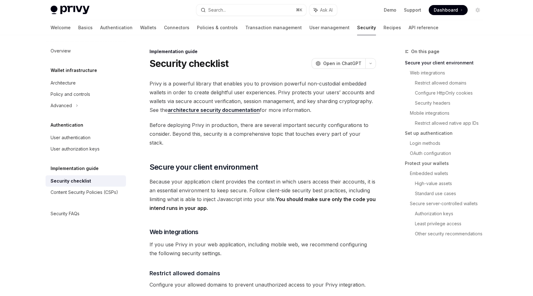  Describe the element at coordinates (262, 284) in the screenshot. I see `span: Configure your allowed domains to prevent unauthorized access to your Privy integration.` at that location.